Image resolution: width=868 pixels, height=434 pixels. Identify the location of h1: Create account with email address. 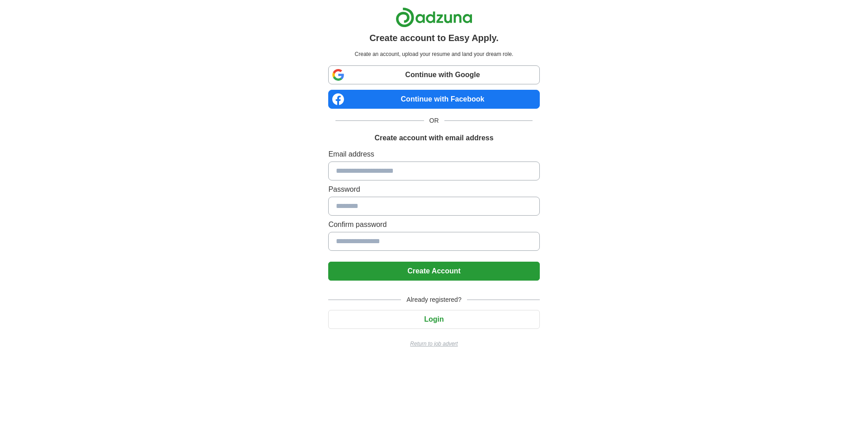
(434, 138).